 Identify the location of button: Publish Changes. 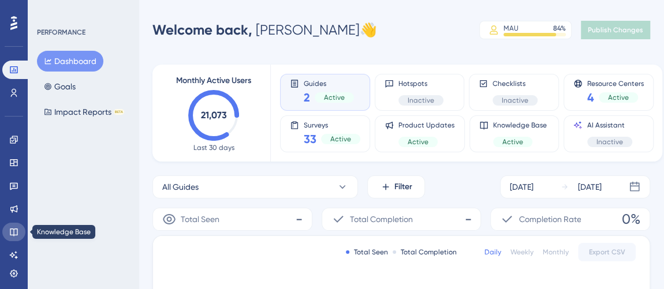
(616, 30).